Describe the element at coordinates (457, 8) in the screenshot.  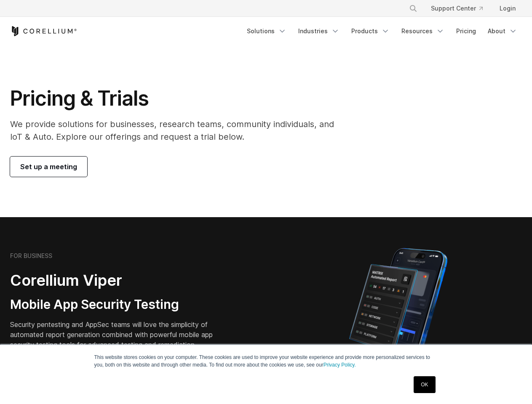
I see `a: Support Center` at that location.